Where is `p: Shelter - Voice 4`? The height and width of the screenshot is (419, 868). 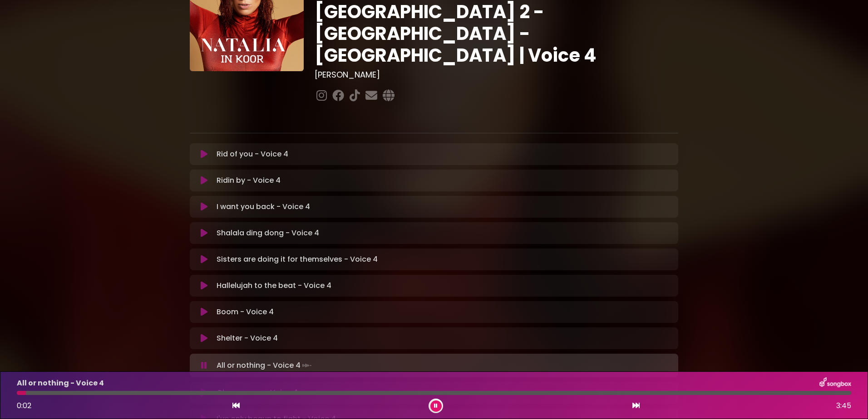 p: Shelter - Voice 4 is located at coordinates (247, 338).